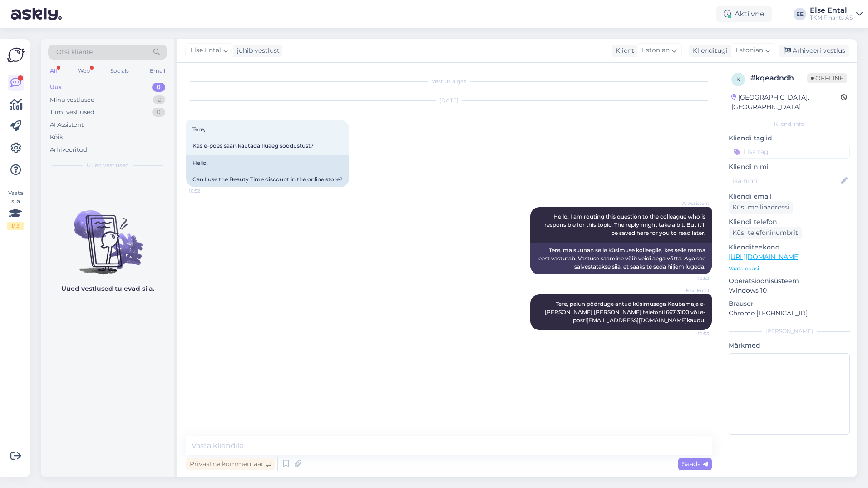 This screenshot has width=868, height=488. I want to click on div: Aktiivne, so click(744, 14).